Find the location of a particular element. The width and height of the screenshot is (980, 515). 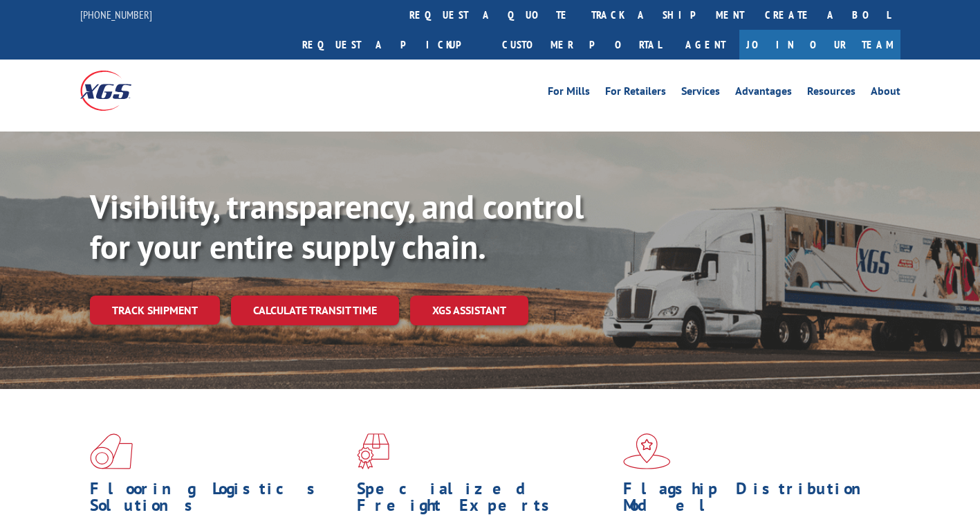

img: xgs-icon-flagship-distribution-model-red is located at coordinates (647, 451).